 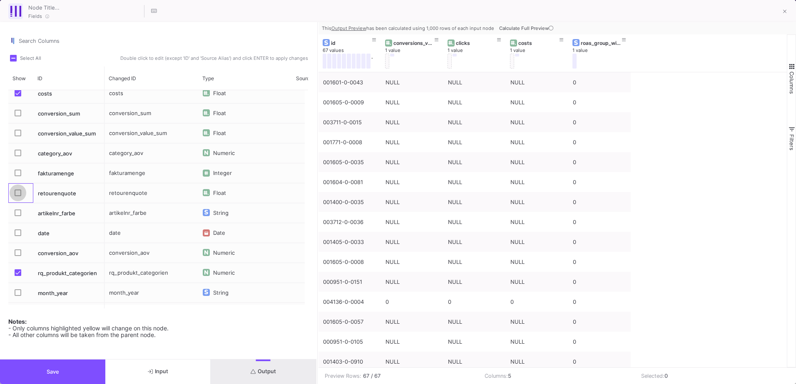 What do you see at coordinates (350, 362) in the screenshot?
I see `div: 001403-0-0910` at bounding box center [350, 362].